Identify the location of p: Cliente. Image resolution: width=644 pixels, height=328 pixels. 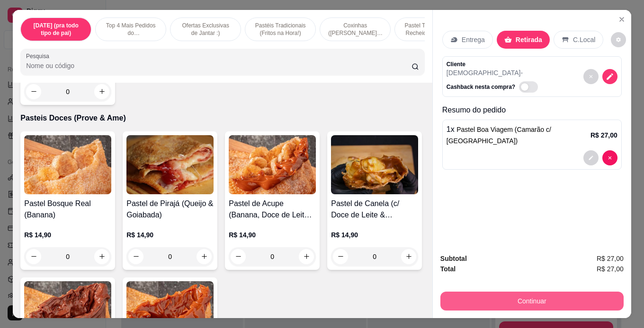
(494, 64).